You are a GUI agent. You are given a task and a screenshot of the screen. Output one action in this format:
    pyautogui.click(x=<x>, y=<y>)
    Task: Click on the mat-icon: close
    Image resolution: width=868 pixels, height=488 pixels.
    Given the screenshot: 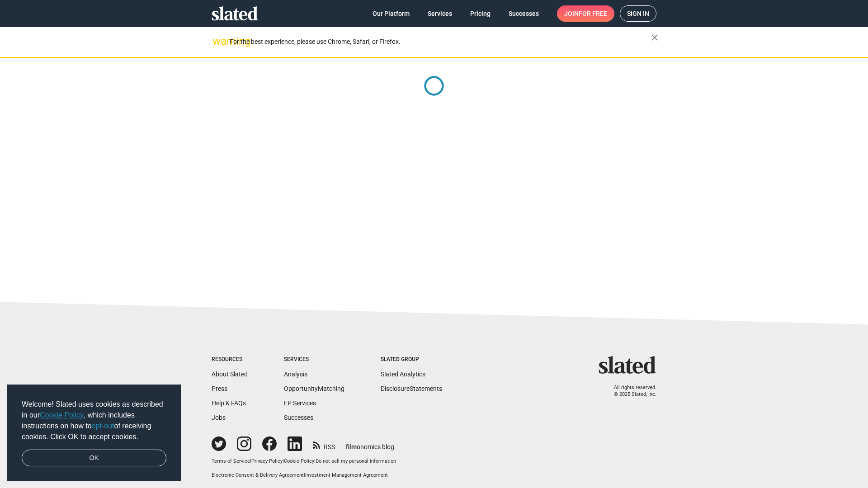 What is the action you would take?
    pyautogui.click(x=654, y=38)
    